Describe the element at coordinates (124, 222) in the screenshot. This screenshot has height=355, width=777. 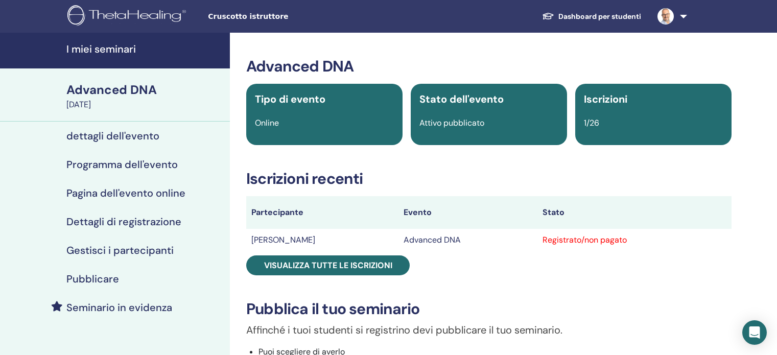
I see `h4: Dettagli di registrazione` at that location.